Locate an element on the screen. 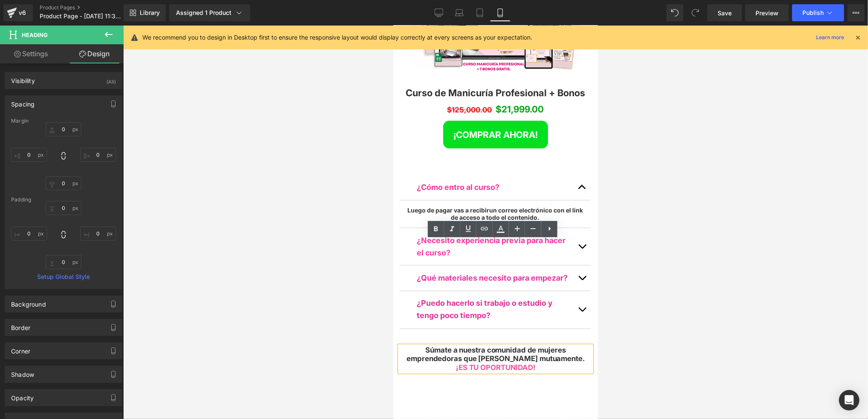 The width and height of the screenshot is (868, 419). a: Product Pages is located at coordinates (89, 8).